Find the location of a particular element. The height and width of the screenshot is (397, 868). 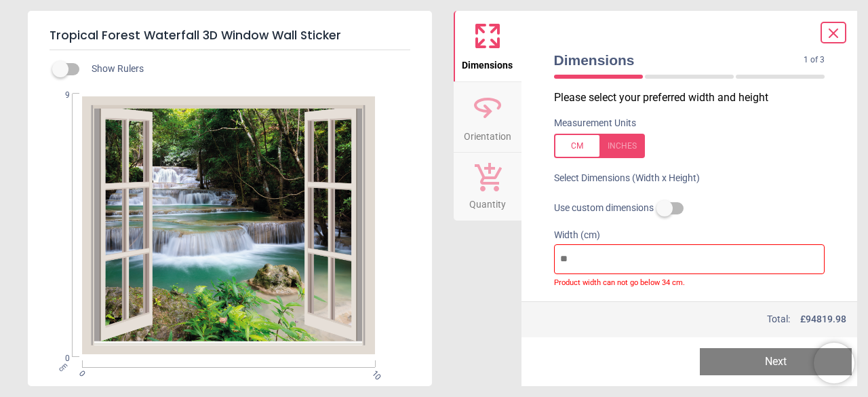

div: Total: is located at coordinates (700, 319).